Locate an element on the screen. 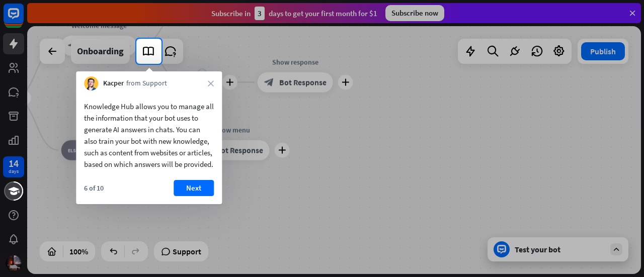 Image resolution: width=644 pixels, height=277 pixels. span: from Support is located at coordinates (146, 83).